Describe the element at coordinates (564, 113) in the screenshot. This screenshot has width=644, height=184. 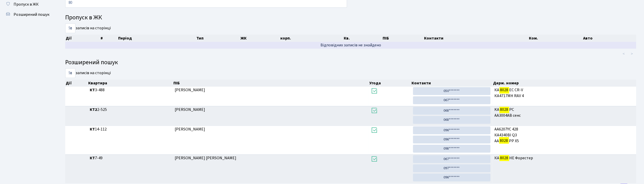
I see `span: KA PC АА3004АВ сенс` at that location.